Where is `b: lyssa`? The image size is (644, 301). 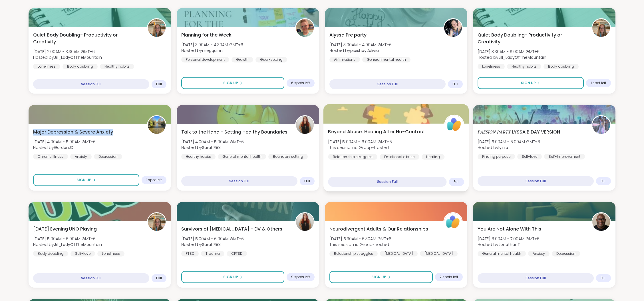 b: lyssa is located at coordinates (503, 148).